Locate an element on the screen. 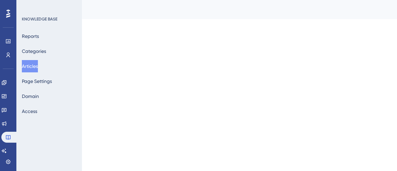  button: Page Settings is located at coordinates (37, 81).